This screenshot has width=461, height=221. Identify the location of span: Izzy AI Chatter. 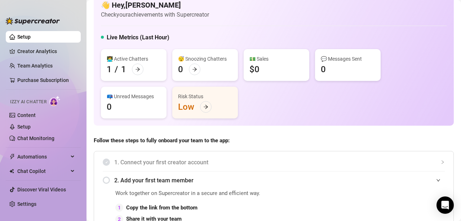
(28, 102).